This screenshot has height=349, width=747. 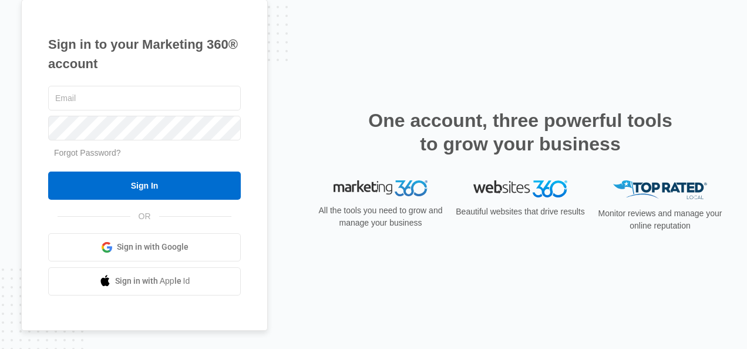 What do you see at coordinates (153, 281) in the screenshot?
I see `span: Sign in with Apple Id` at bounding box center [153, 281].